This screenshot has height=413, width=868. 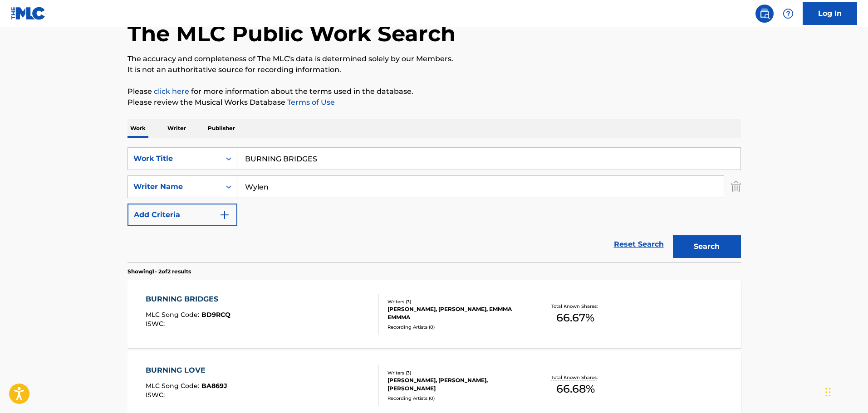 What do you see at coordinates (434, 103) in the screenshot?
I see `p: Please review the Musical Works Database` at bounding box center [434, 103].